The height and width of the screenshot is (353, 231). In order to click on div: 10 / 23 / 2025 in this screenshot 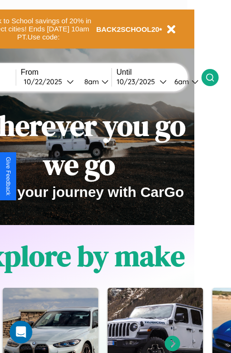, I will do `click(138, 81)`.